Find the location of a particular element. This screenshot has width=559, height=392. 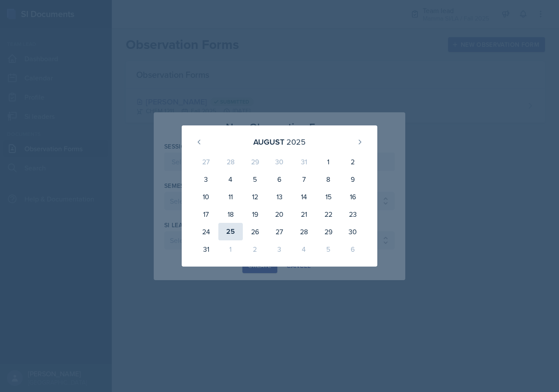

div: 25 is located at coordinates (230, 232).